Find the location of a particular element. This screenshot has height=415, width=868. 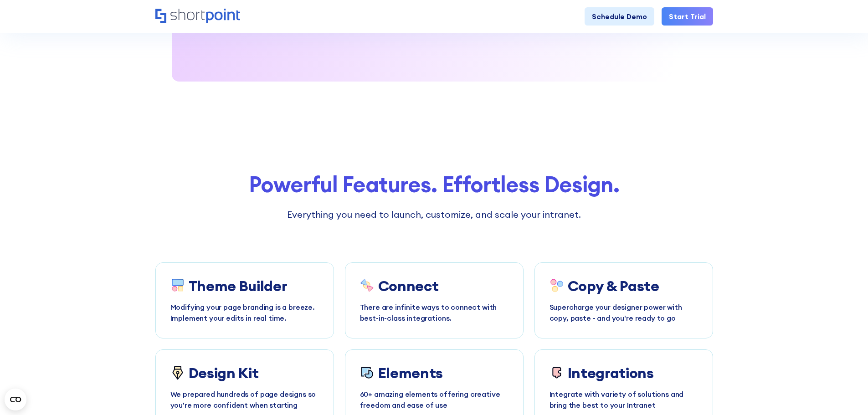

p: Integrate with variety of solutions and bring the best to your Intranet is located at coordinates (624, 400).